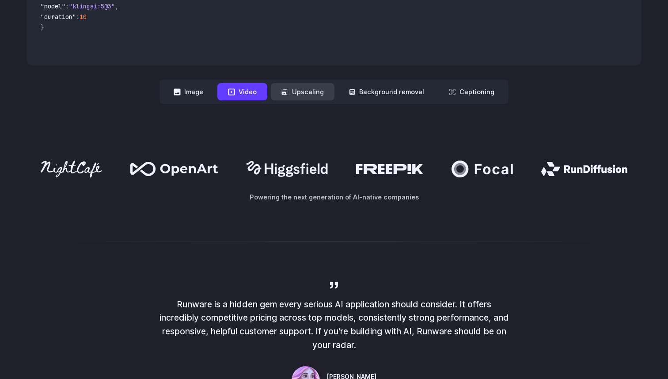 This screenshot has width=668, height=379. Describe the element at coordinates (92, 6) in the screenshot. I see `span: "klingai:5@3"` at that location.